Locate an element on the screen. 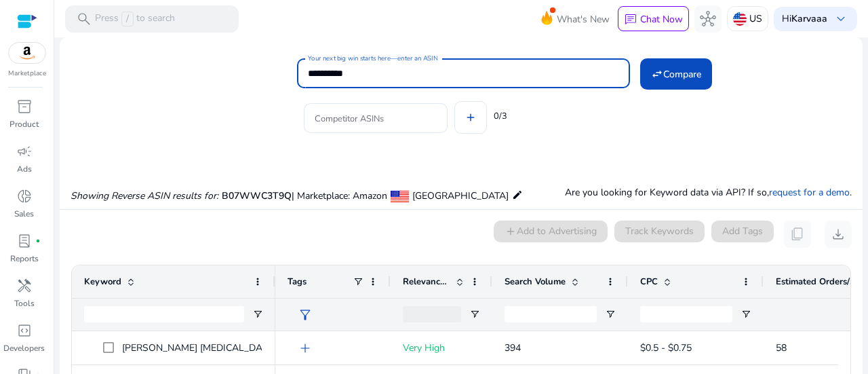 The height and width of the screenshot is (374, 868). p: Sales is located at coordinates (24, 214).